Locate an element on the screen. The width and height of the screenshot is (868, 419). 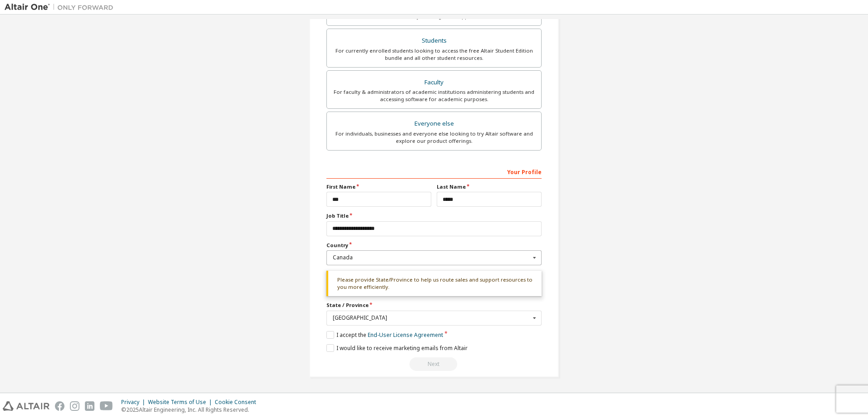
img: instagram.svg is located at coordinates (75, 406).